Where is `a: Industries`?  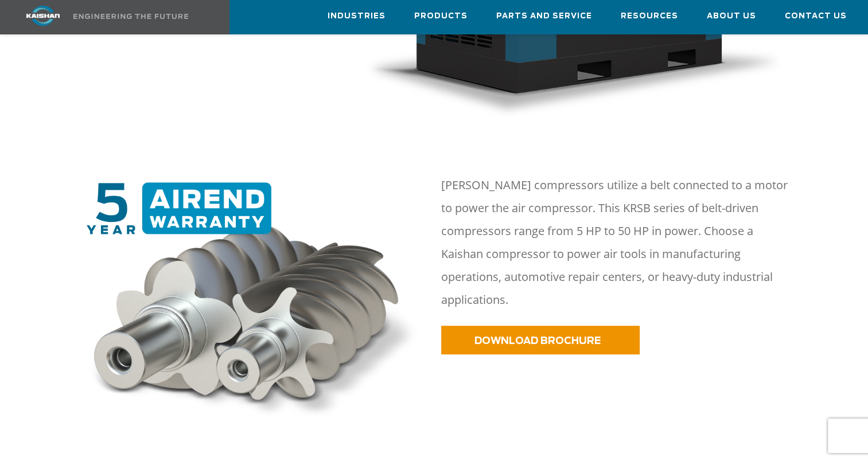
a: Industries is located at coordinates (356, 16).